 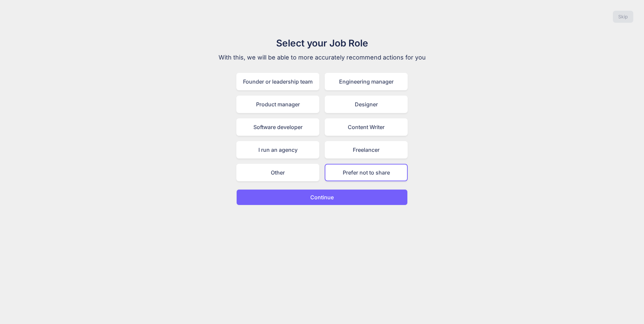 What do you see at coordinates (278, 104) in the screenshot?
I see `div: Product manager` at bounding box center [278, 104].